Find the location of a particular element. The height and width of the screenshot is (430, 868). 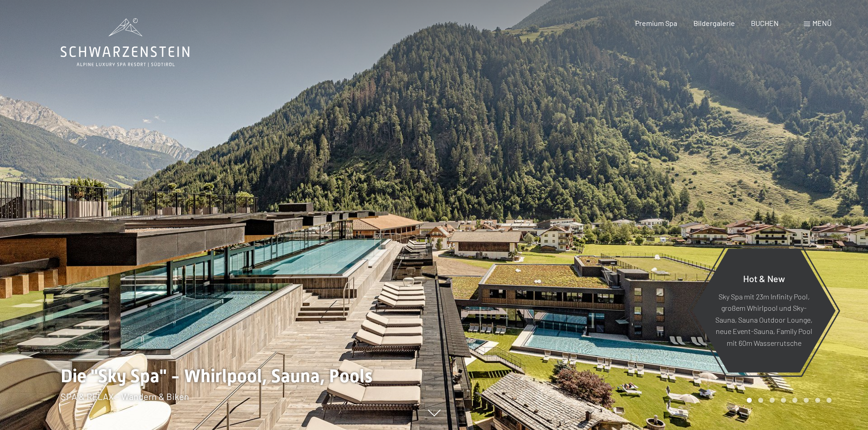

span: Bildergalerie is located at coordinates (713, 23).